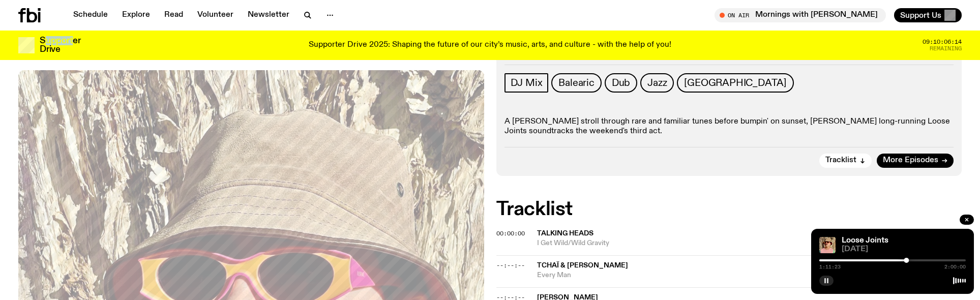 This screenshot has height=300, width=980. I want to click on span: Every Man, so click(750, 275).